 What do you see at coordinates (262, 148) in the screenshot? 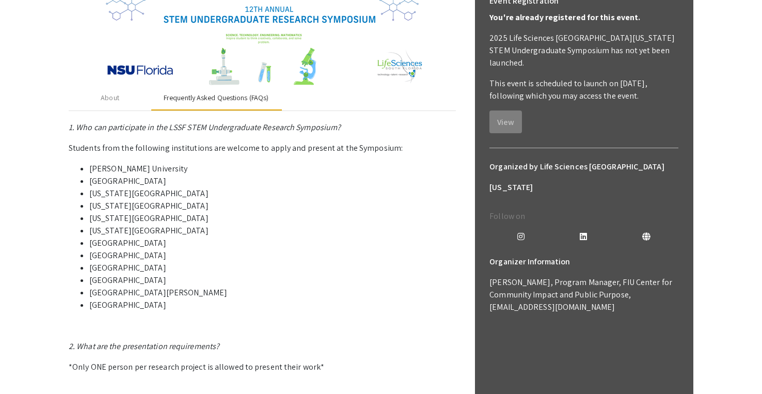
I see `p: Students from the following institutions are welcome to apply and present at the Symposium:` at bounding box center [262, 148].